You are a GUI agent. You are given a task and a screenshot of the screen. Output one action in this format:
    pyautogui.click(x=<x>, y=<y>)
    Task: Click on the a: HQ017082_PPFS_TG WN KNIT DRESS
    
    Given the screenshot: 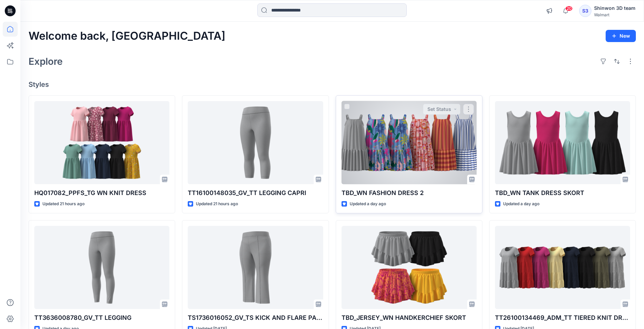 What is the action you would take?
    pyautogui.click(x=102, y=143)
    